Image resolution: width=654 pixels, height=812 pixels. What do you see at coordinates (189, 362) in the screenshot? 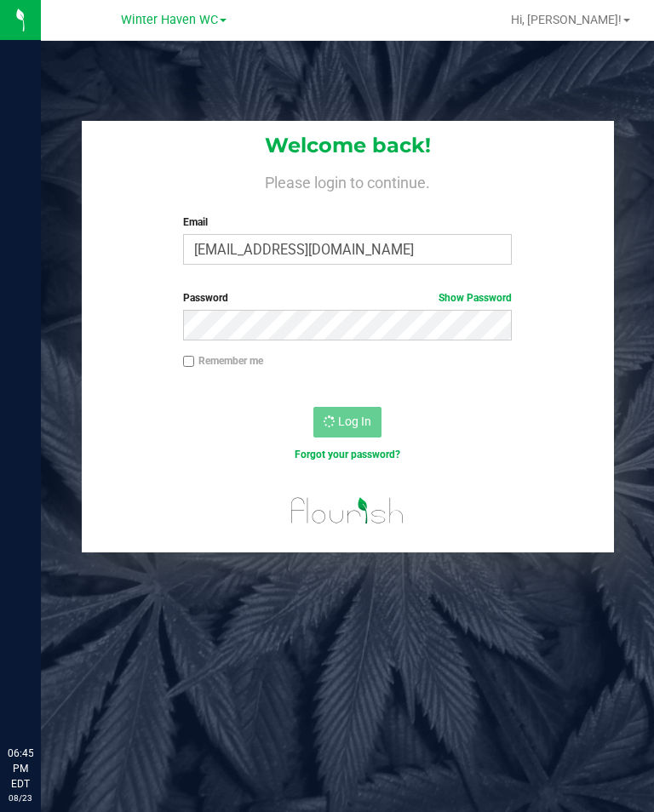
I see `input: Remember me` at bounding box center [189, 362].